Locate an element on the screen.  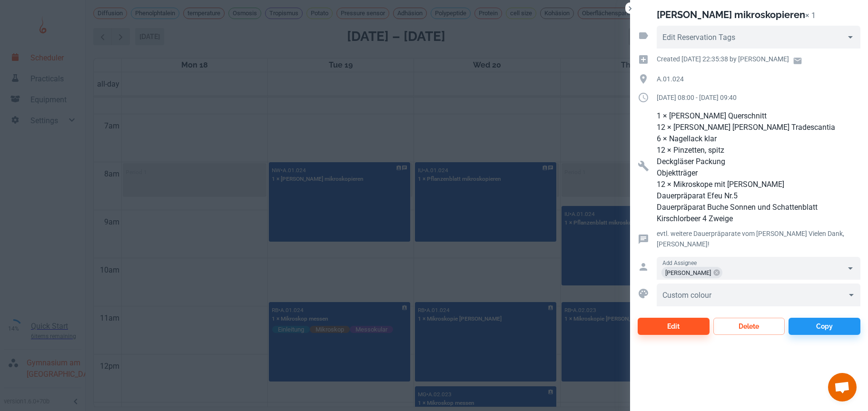
p: Objektträger is located at coordinates (759, 173).